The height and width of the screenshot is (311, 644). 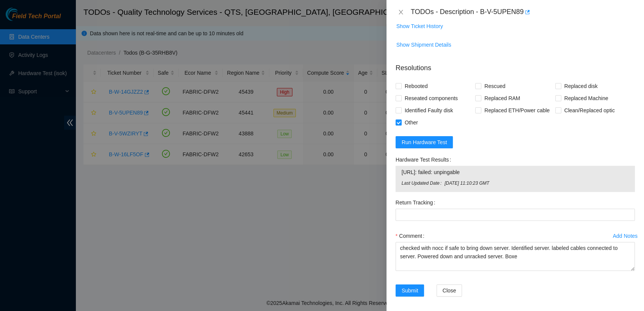 What do you see at coordinates (431, 98) in the screenshot?
I see `span: Reseated components` at bounding box center [431, 98].